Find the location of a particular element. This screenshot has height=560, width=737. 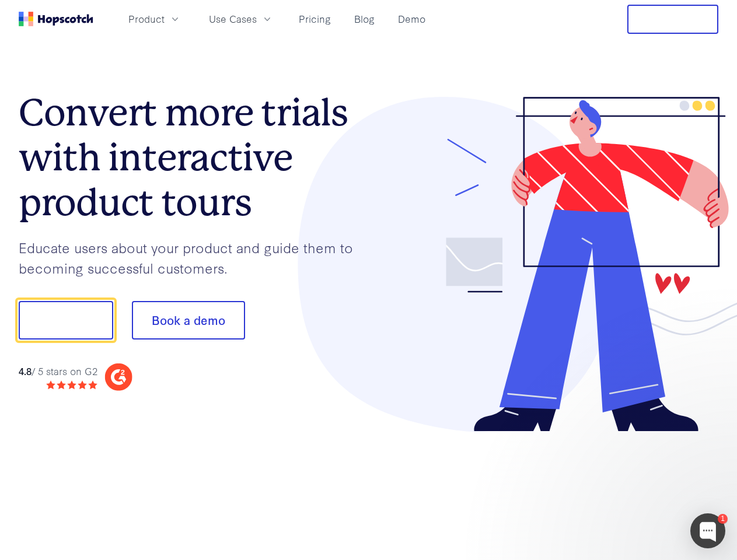

button: Use Cases is located at coordinates (241, 18).